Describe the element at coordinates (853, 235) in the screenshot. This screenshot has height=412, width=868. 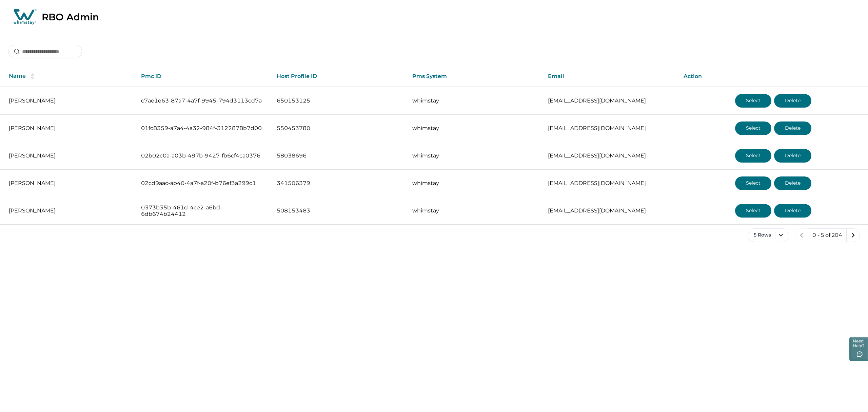
I see `button: next page` at that location.